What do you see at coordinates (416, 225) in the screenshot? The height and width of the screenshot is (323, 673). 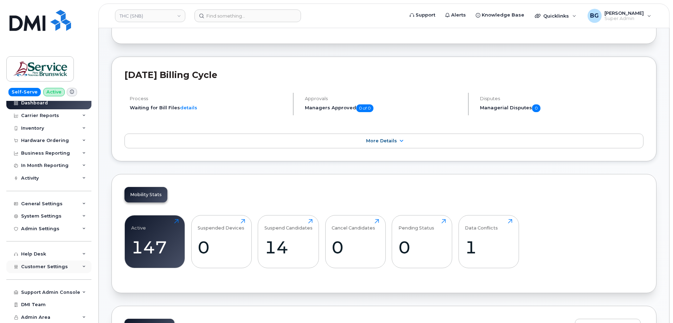 I see `div: Pending Status` at bounding box center [416, 225].